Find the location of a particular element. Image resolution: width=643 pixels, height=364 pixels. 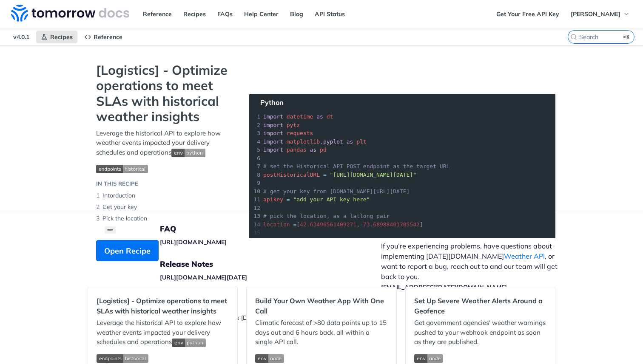

a: FAQs is located at coordinates (225, 14).